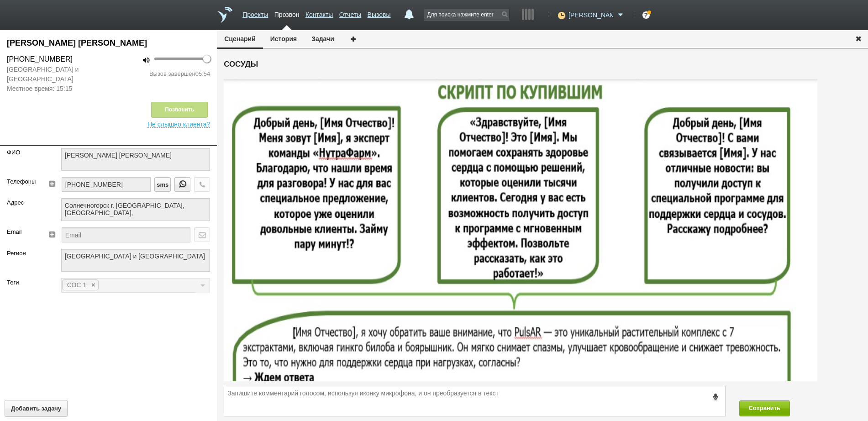  Describe the element at coordinates (543, 64) in the screenshot. I see `h5: СОСУДЫ` at that location.